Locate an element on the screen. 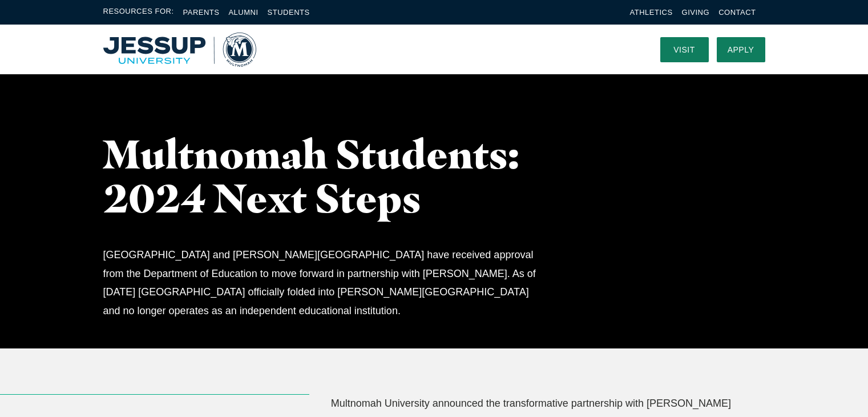 The height and width of the screenshot is (417, 868). a: Athletics is located at coordinates (651, 12).